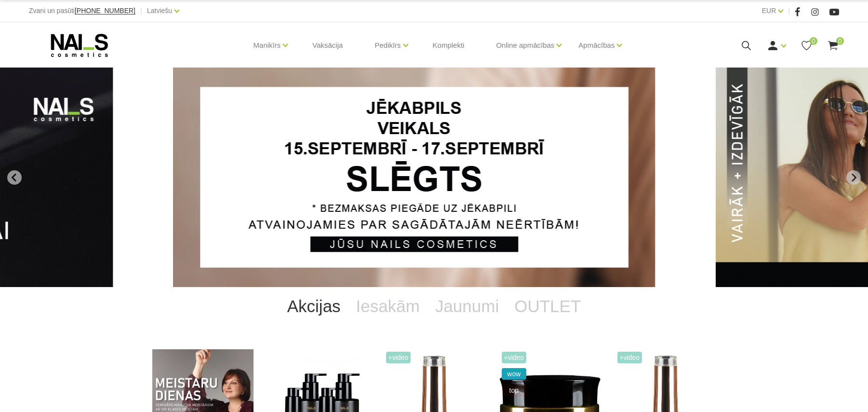 This screenshot has height=412, width=868. Describe the element at coordinates (160, 10) in the screenshot. I see `a: Latviešu` at that location.